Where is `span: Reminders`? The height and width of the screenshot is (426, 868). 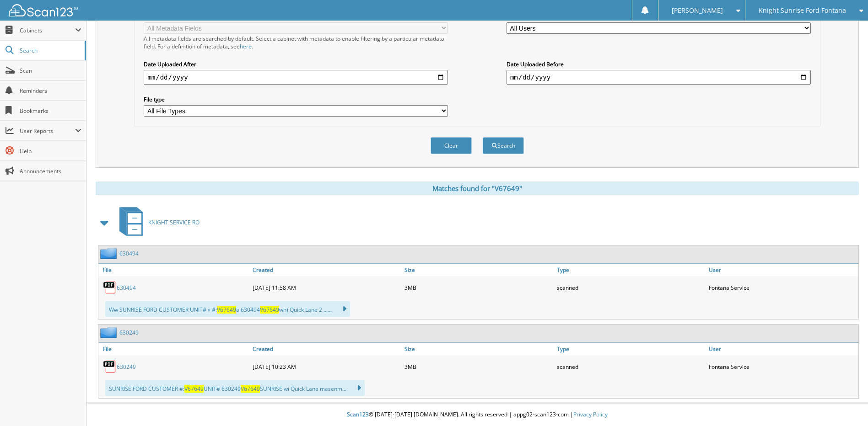
span: Reminders is located at coordinates (51, 91).